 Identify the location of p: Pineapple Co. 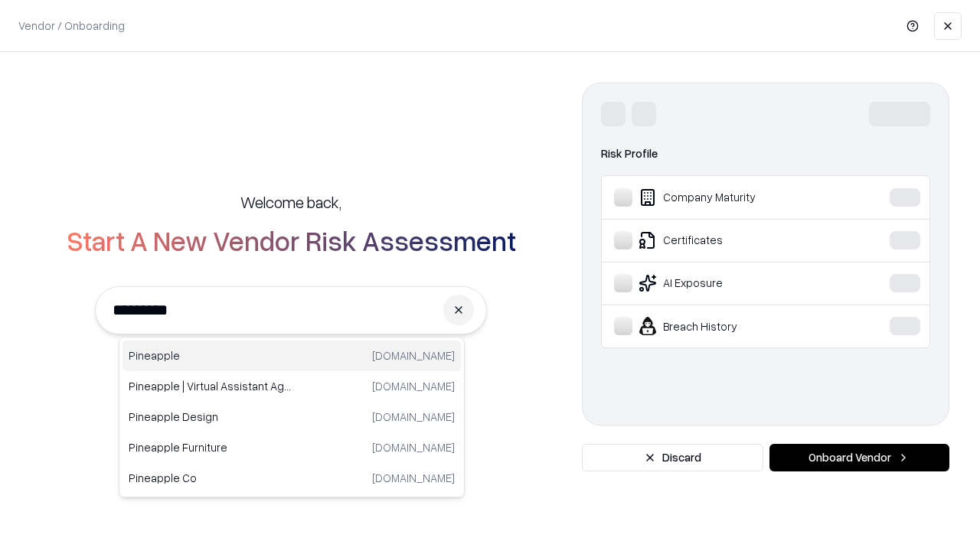
(210, 477).